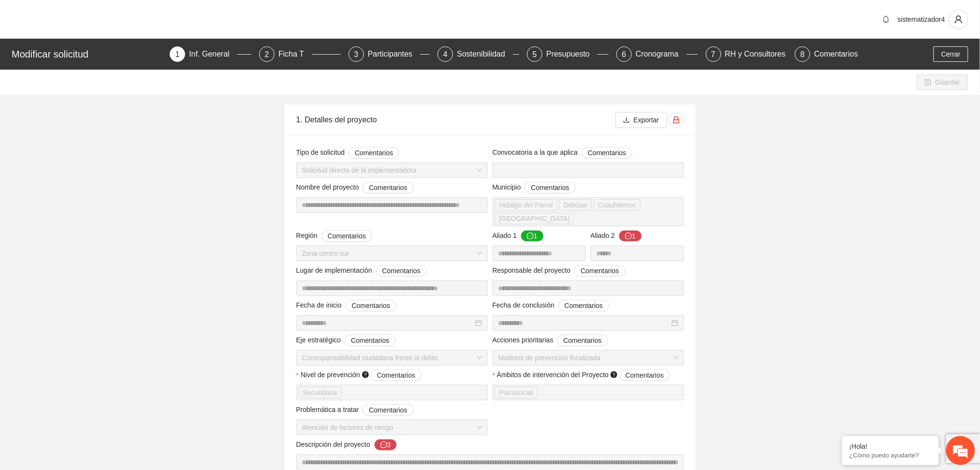 The height and width of the screenshot is (470, 980). What do you see at coordinates (599, 271) in the screenshot?
I see `button: Responsable del proyecto` at bounding box center [599, 271].